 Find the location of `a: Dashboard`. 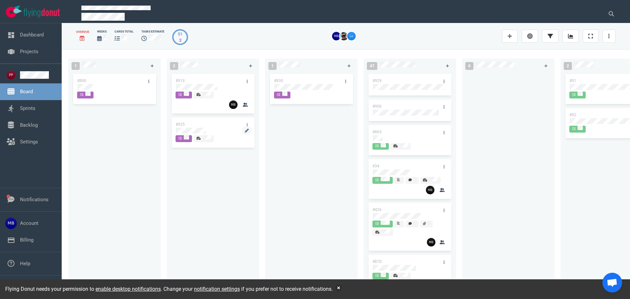

a: Dashboard is located at coordinates (32, 35).